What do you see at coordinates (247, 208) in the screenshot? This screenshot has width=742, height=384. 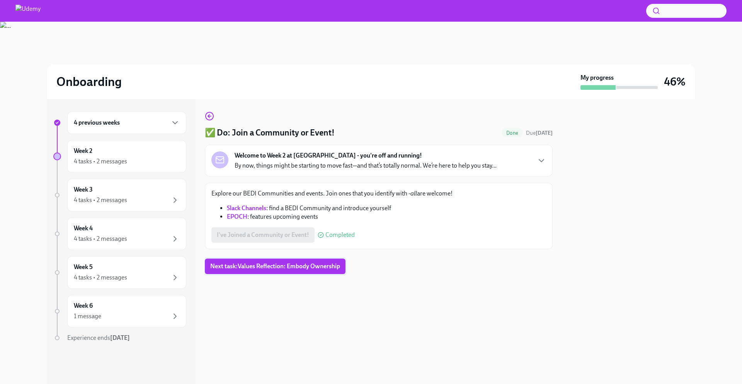 I see `a: Slack Channels` at bounding box center [247, 208].